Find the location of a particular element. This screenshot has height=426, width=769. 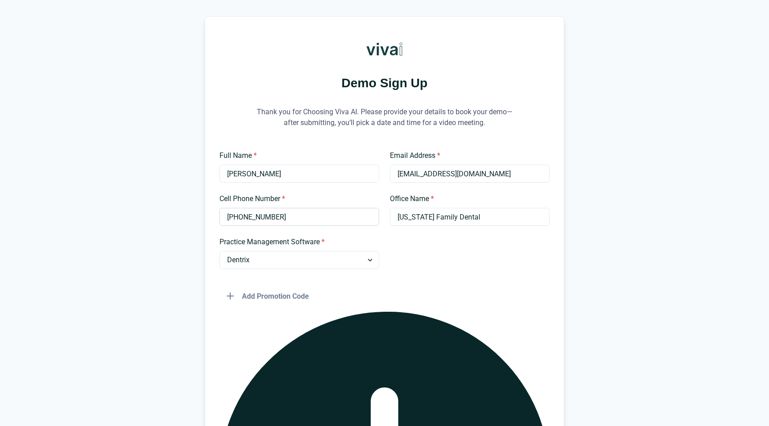

h1: Demo Sign Up is located at coordinates (385, 83).